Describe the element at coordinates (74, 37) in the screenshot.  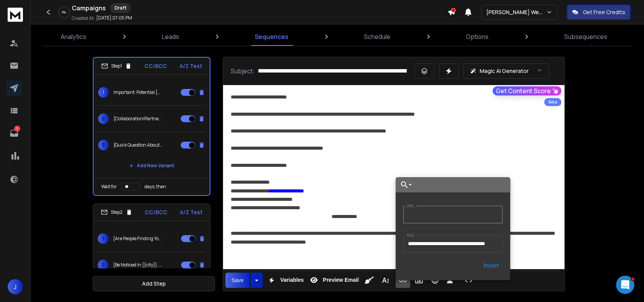
I see `a: Analytics` at that location.